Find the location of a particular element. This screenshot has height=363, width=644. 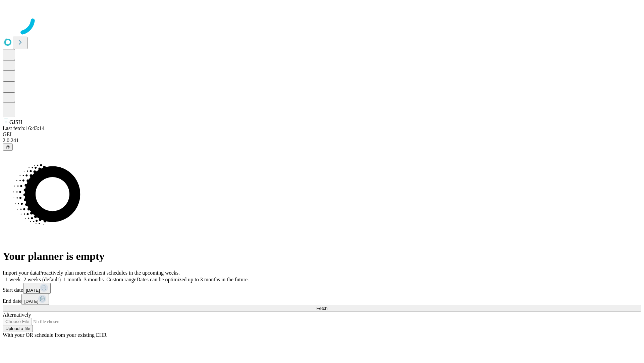

div: 2.0.241 is located at coordinates (322, 141).